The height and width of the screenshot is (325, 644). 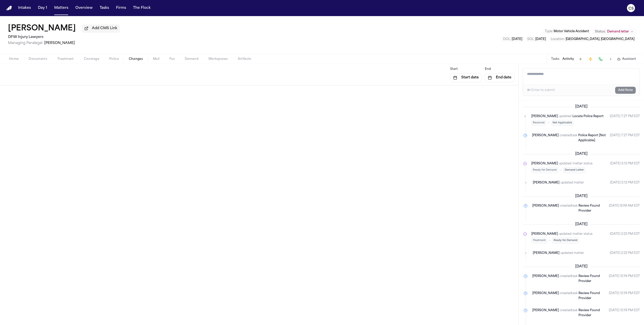 I want to click on div: ⌘+Enter to submit, so click(x=541, y=90).